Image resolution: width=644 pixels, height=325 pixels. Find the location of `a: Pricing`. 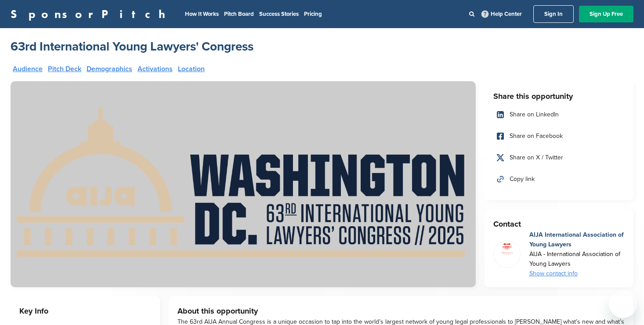

a: Pricing is located at coordinates (313, 14).